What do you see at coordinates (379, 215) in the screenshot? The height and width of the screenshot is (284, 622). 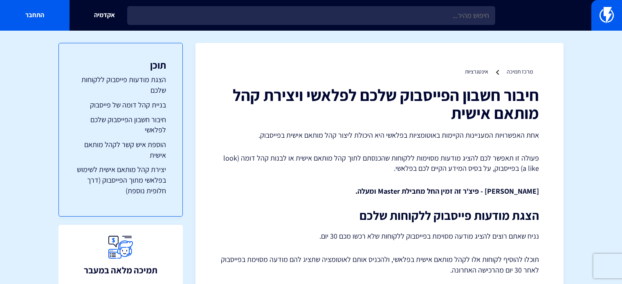 I see `h2: הצגת מודעות פייסבוק ללקוחות שלכם` at bounding box center [379, 215].